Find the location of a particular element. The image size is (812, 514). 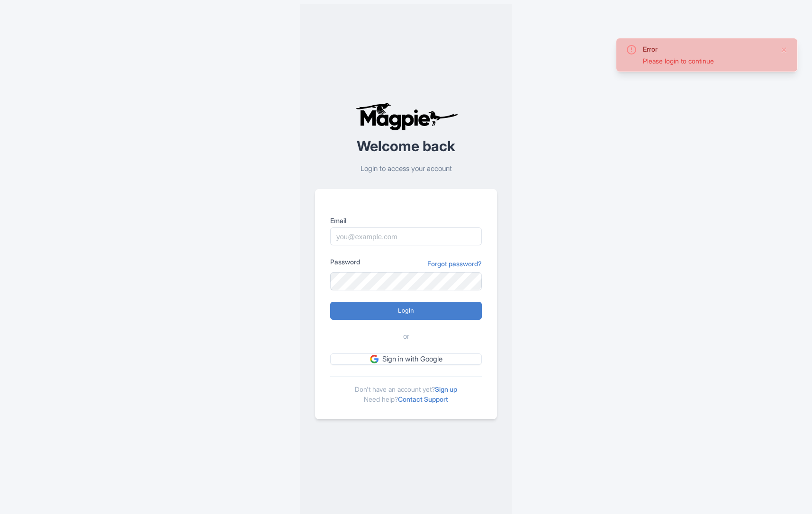

div: Please login to continue is located at coordinates (707, 61).